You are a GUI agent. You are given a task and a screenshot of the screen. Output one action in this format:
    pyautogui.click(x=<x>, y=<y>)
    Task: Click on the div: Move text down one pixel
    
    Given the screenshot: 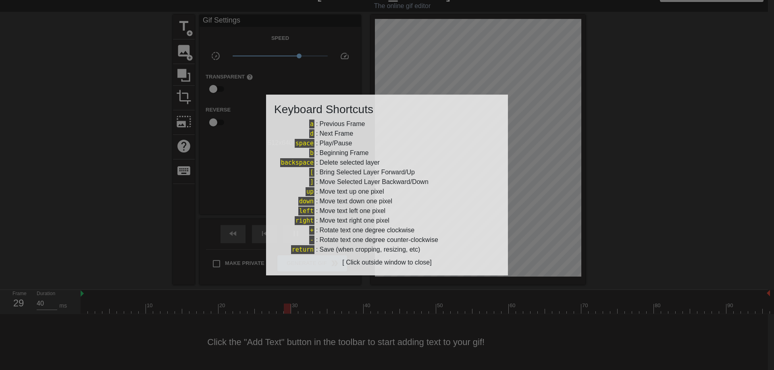 What is the action you would take?
    pyautogui.click(x=355, y=202)
    